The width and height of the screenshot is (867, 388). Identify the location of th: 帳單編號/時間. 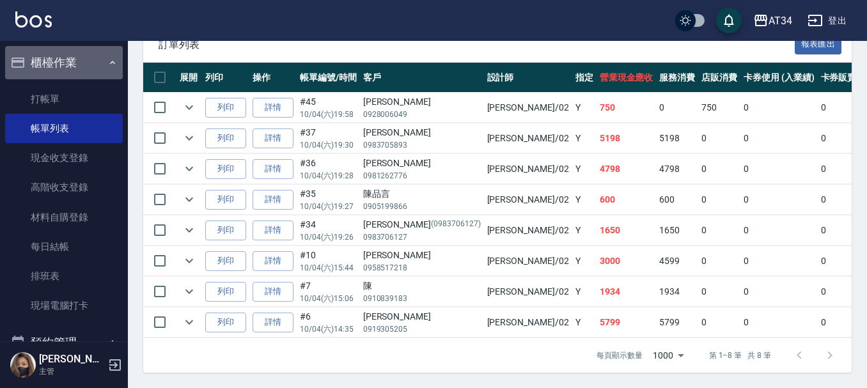
(328, 77).